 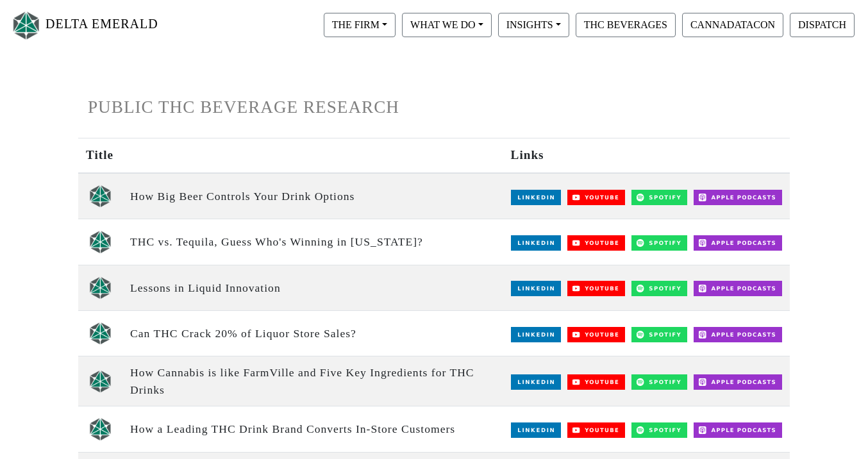 I want to click on button: THE FIRM, so click(x=360, y=25).